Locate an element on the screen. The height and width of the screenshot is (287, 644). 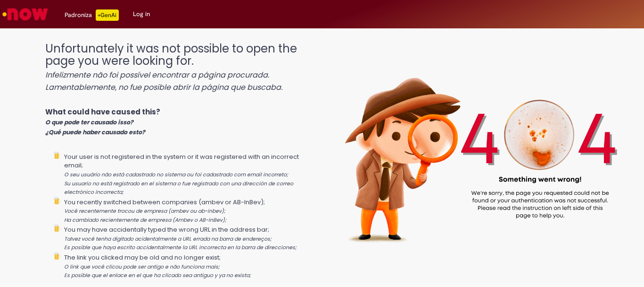
i: Você recentemente trocou de empresa (ambev ou ab-inbev); is located at coordinates (145, 210).